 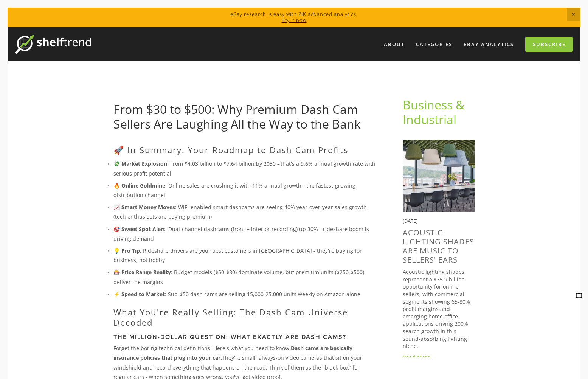 I want to click on a: From $30 to $500: Why Premium Dash Cam Sellers Are Laughing All the Way to the Bank, so click(x=237, y=116).